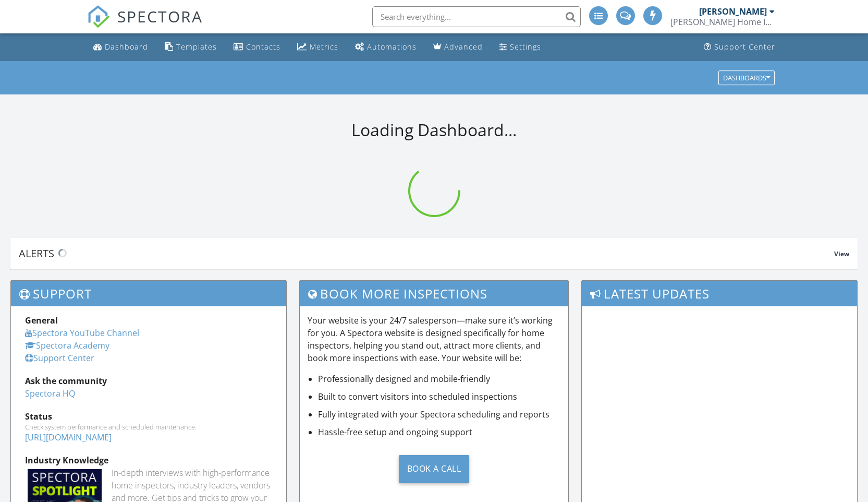 Image resolution: width=868 pixels, height=502 pixels. What do you see at coordinates (439, 432) in the screenshot?
I see `li: Hassle-free setup and ongoing support` at bounding box center [439, 432].